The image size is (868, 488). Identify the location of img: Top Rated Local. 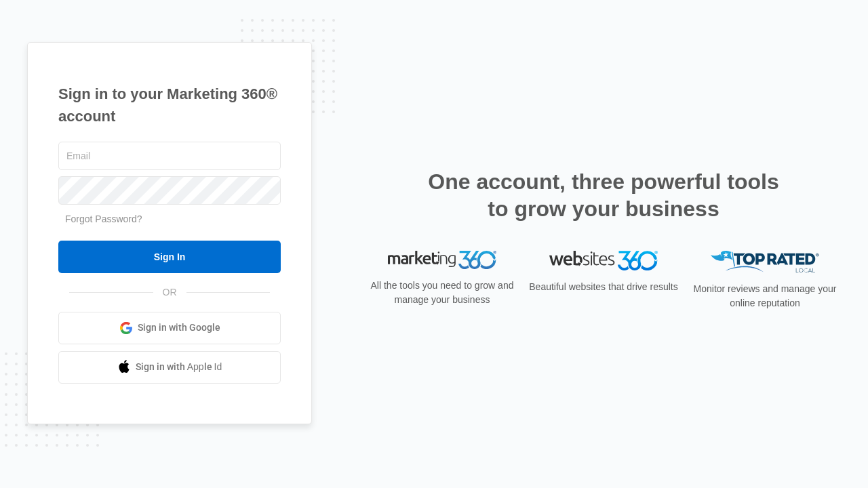
(764, 261).